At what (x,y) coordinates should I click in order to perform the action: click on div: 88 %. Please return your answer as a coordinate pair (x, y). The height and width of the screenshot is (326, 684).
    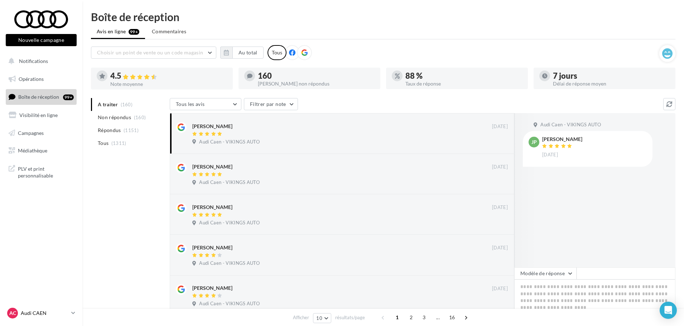
    Looking at the image, I should click on (463, 76).